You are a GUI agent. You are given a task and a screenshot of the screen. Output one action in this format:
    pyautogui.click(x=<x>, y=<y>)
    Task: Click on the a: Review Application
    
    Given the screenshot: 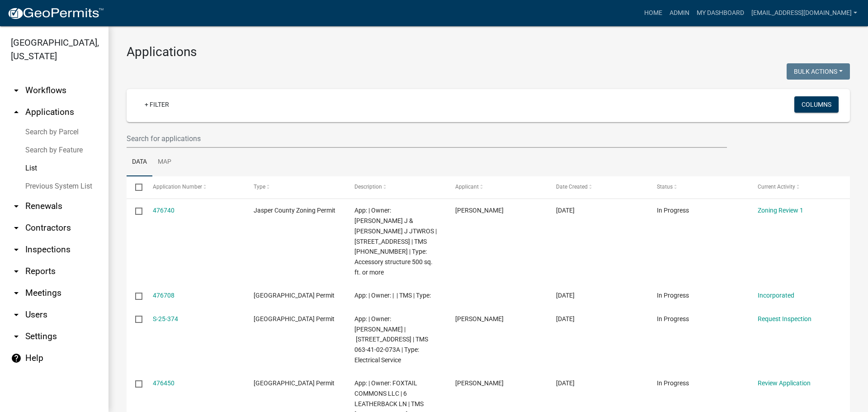 What is the action you would take?
    pyautogui.click(x=784, y=383)
    